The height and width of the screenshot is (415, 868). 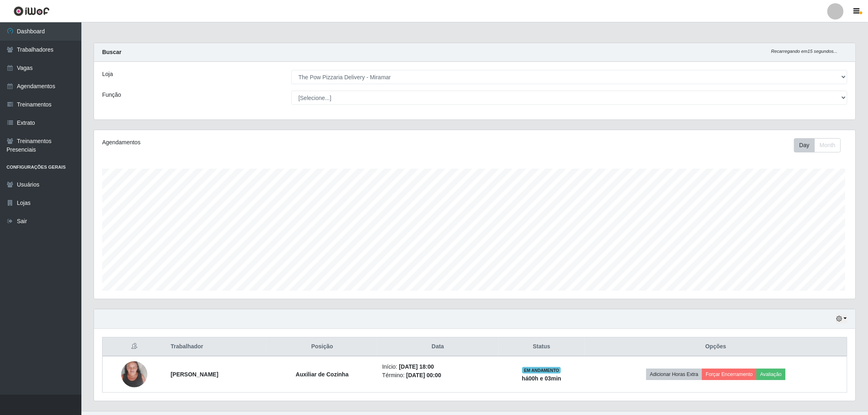 I want to click on th: Status, so click(x=541, y=347).